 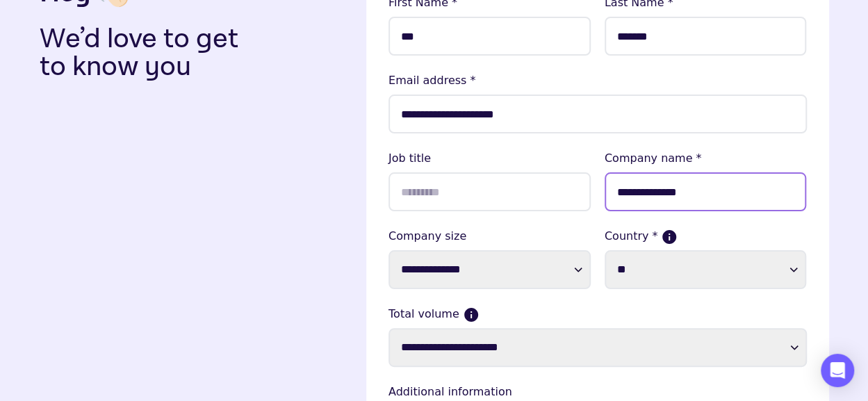 I want to click on button: If more than one country, please select where the majority of your sales come from., so click(x=669, y=237).